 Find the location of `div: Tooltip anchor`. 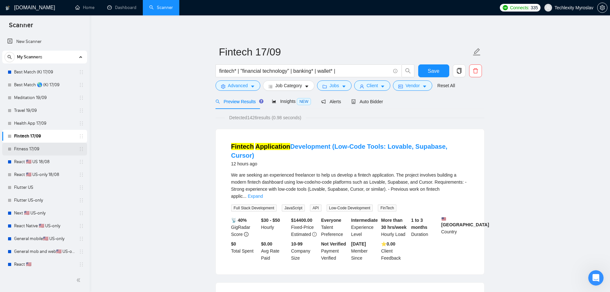

div: Tooltip anchor is located at coordinates (261, 101).